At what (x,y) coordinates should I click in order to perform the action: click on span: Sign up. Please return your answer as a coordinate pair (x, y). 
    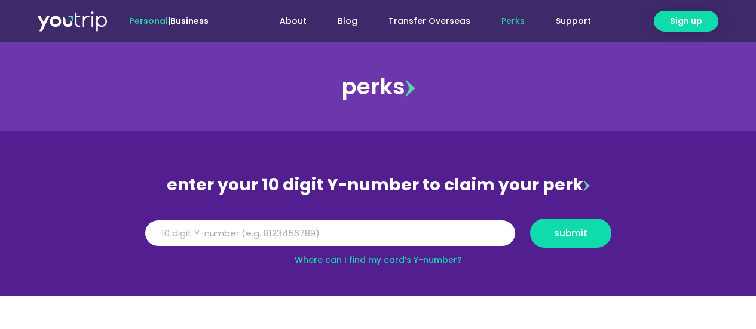
    Looking at the image, I should click on (686, 21).